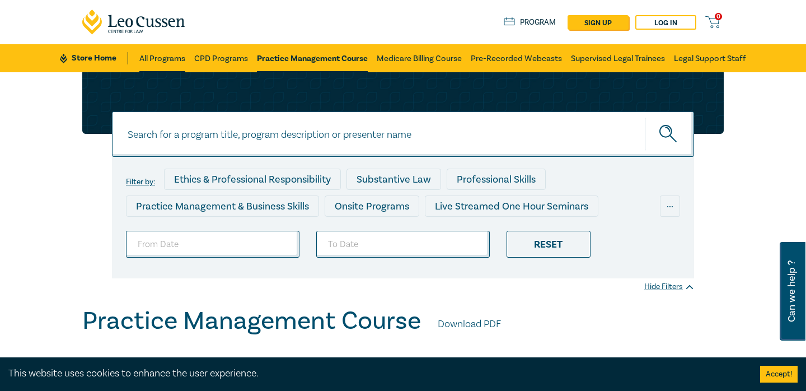 The image size is (806, 391). What do you see at coordinates (598, 22) in the screenshot?
I see `a: sign up` at bounding box center [598, 22].